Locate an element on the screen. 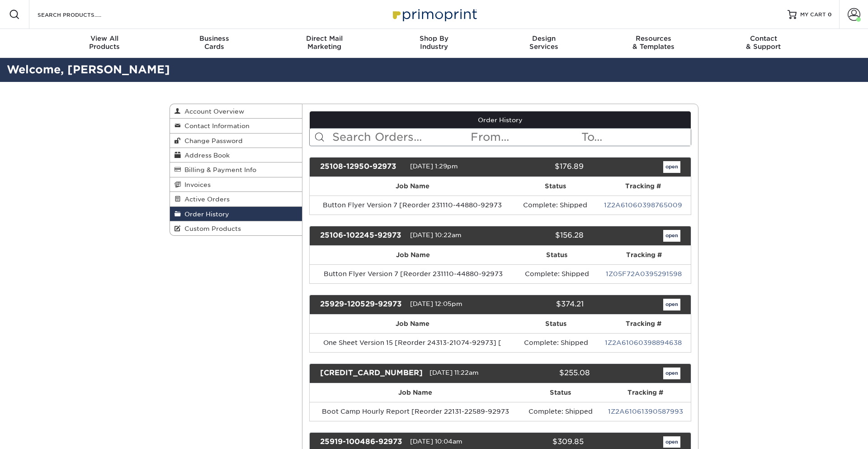  div: Cards is located at coordinates (214, 43).